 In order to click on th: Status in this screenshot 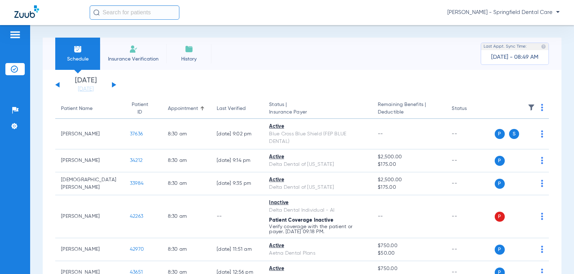, I will do `click(470, 109)`.